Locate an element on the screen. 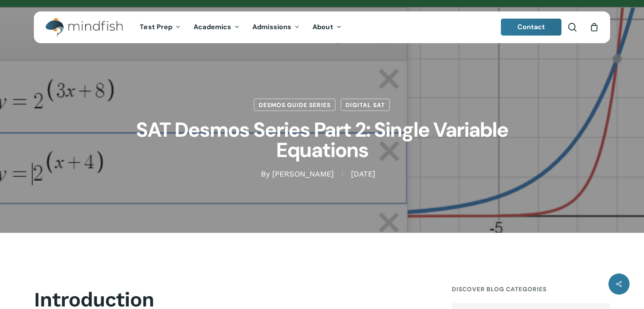 This screenshot has height=309, width=644. a: About is located at coordinates (327, 27).